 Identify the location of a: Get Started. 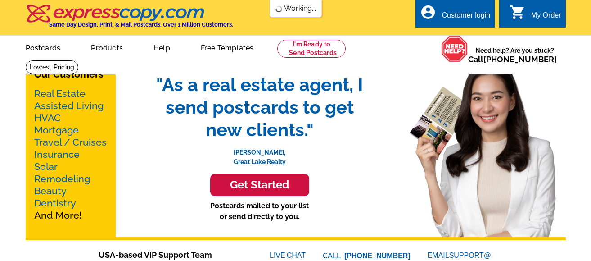
(260, 184).